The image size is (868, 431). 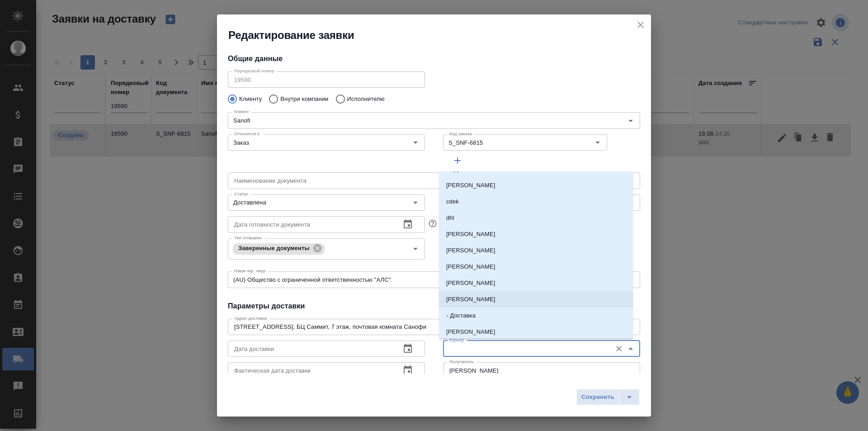 I want to click on p: dhl, so click(x=450, y=218).